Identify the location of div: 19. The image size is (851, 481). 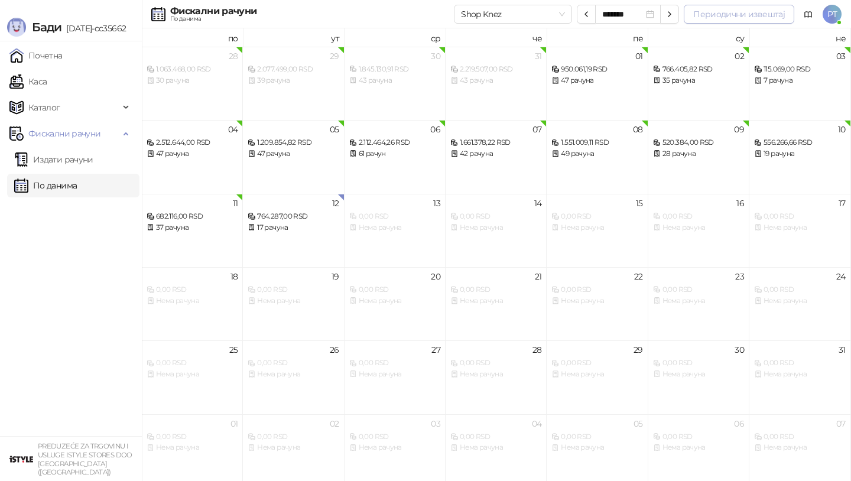
(335, 277).